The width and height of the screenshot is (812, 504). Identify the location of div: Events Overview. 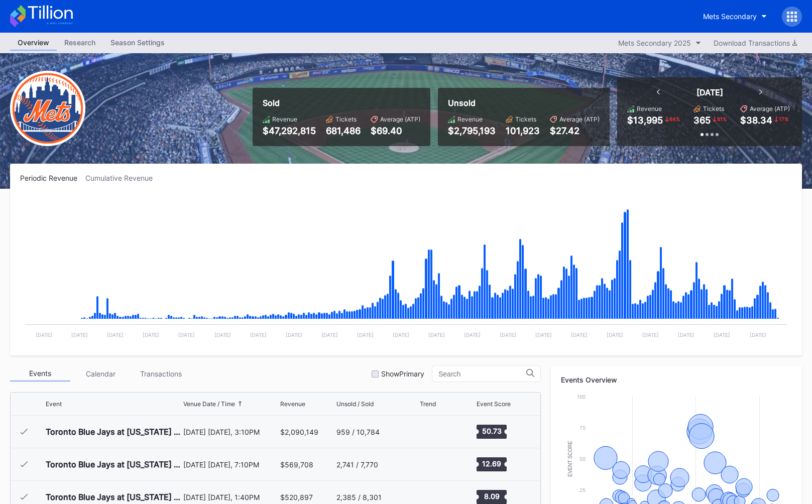
(677, 379).